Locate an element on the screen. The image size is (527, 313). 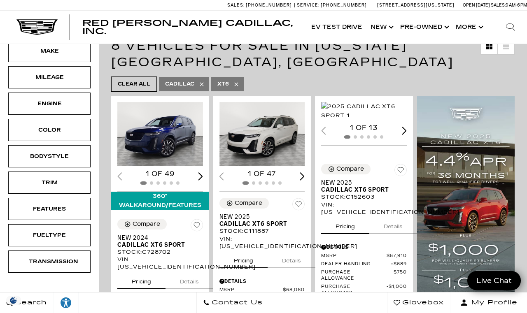
span: My Profile is located at coordinates (493, 303).